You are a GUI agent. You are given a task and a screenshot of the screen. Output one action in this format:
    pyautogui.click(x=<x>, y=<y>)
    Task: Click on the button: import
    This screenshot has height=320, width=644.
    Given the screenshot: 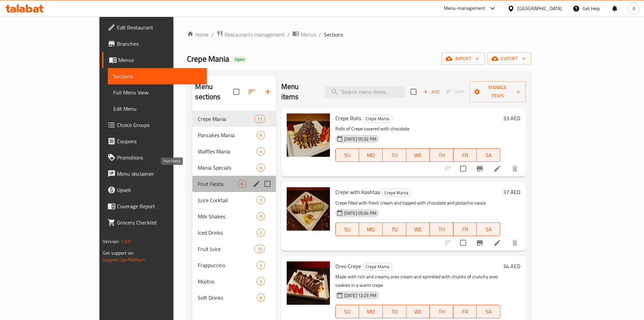 What is the action you would take?
    pyautogui.click(x=463, y=59)
    